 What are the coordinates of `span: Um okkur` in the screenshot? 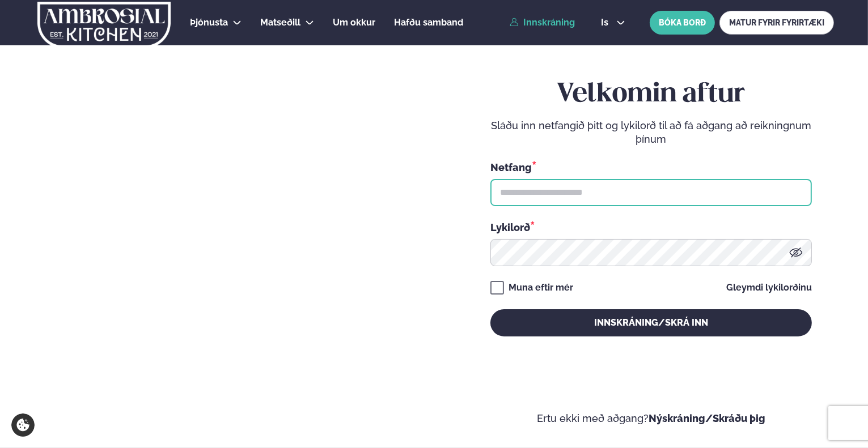 It's located at (353, 22).